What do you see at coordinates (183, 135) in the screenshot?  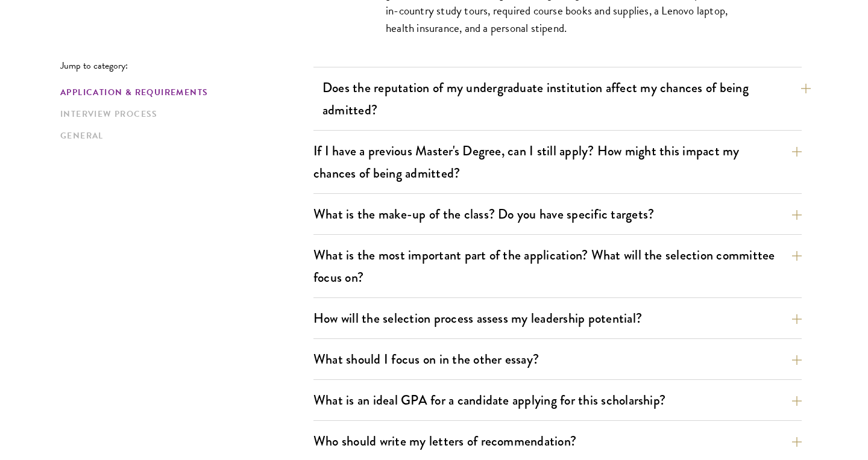 I see `a: General` at bounding box center [183, 135].